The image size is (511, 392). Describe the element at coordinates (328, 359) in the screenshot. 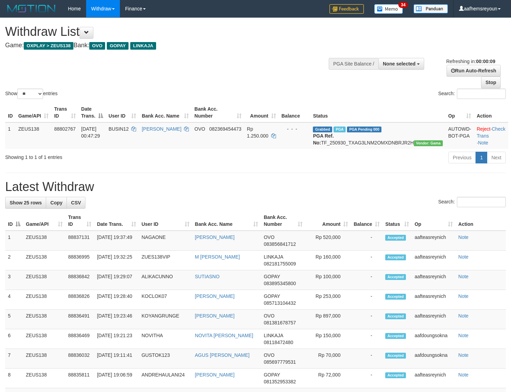

I see `td: Rp 70,000` at that location.